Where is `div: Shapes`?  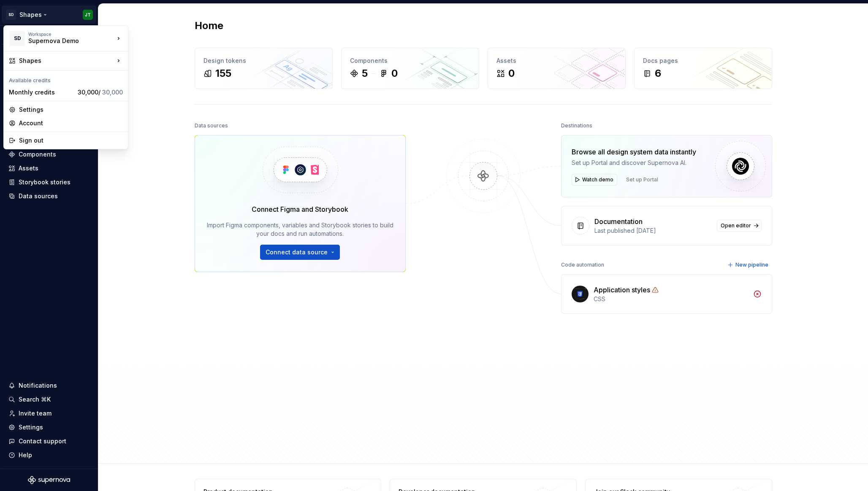 div: Shapes is located at coordinates (67, 61).